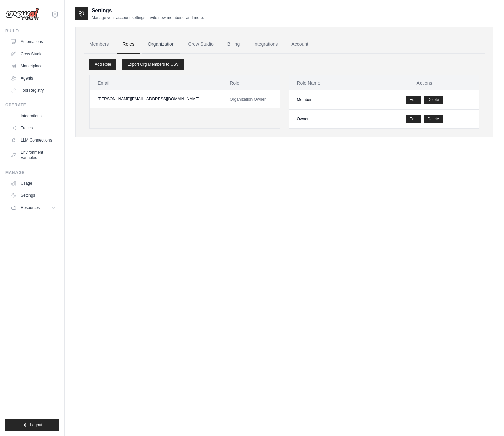  I want to click on td: Member, so click(329, 100).